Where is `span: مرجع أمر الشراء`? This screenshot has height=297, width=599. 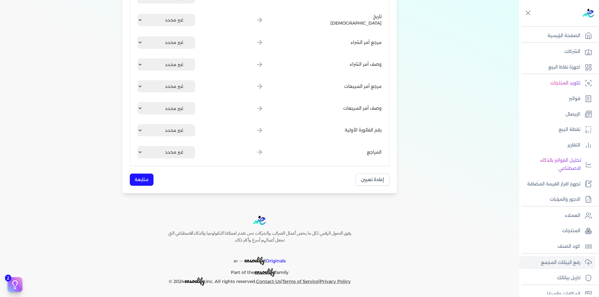
span: مرجع أمر الشراء is located at coordinates (366, 42).